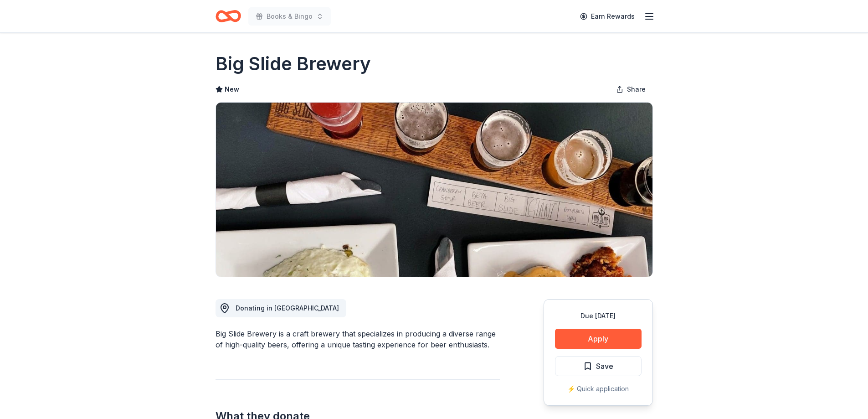  Describe the element at coordinates (604, 366) in the screenshot. I see `span: Save` at that location.